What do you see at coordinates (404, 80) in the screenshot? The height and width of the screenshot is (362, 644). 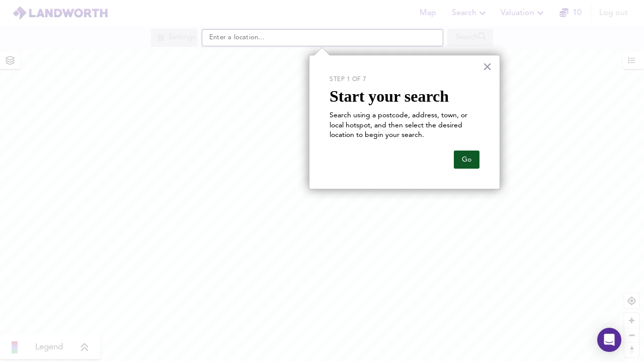 I see `p: Step 1 of 7` at bounding box center [404, 80].